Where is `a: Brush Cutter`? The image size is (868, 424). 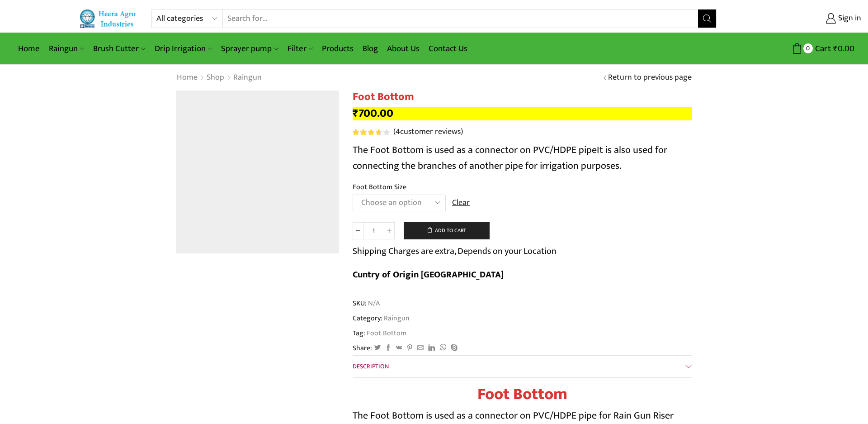 a: Brush Cutter is located at coordinates (119, 48).